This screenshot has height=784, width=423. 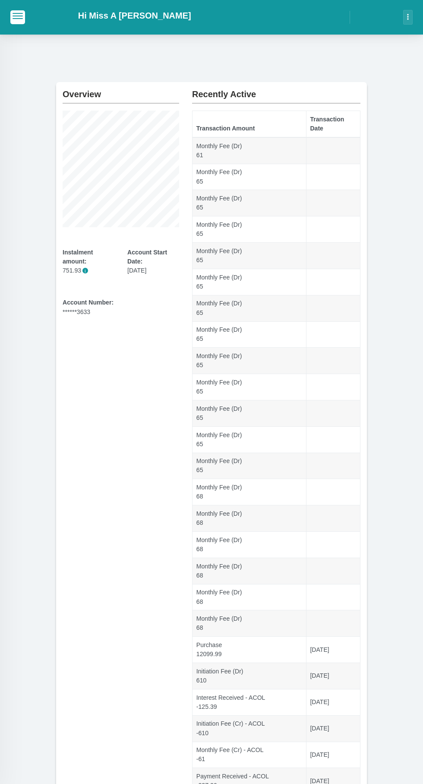 What do you see at coordinates (121, 91) in the screenshot?
I see `h2: Overview` at bounding box center [121, 91].